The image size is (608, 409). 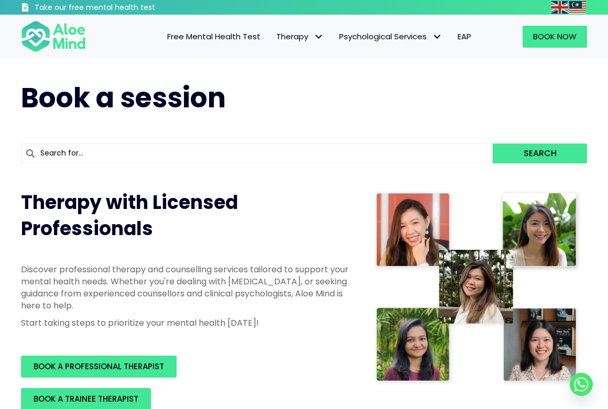 I want to click on span: Therapy with Licensed Professionals, so click(x=129, y=215).